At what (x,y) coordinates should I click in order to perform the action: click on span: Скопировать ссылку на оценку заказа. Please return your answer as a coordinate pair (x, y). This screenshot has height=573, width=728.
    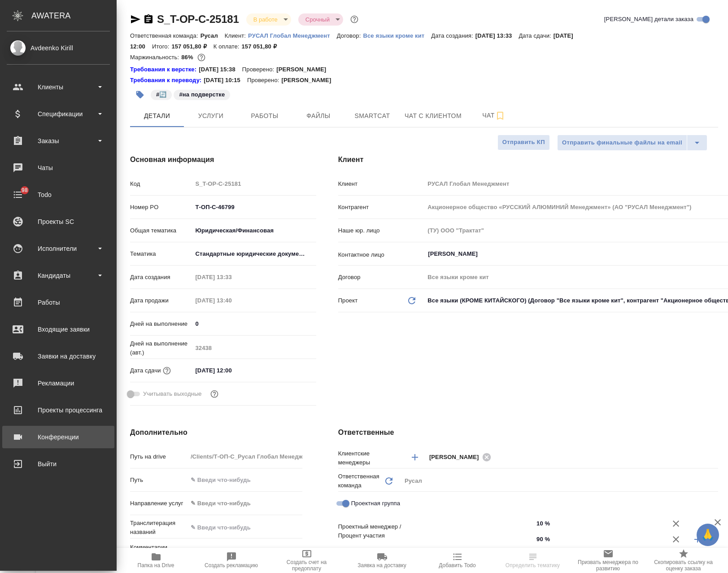
    Looking at the image, I should click on (683, 565).